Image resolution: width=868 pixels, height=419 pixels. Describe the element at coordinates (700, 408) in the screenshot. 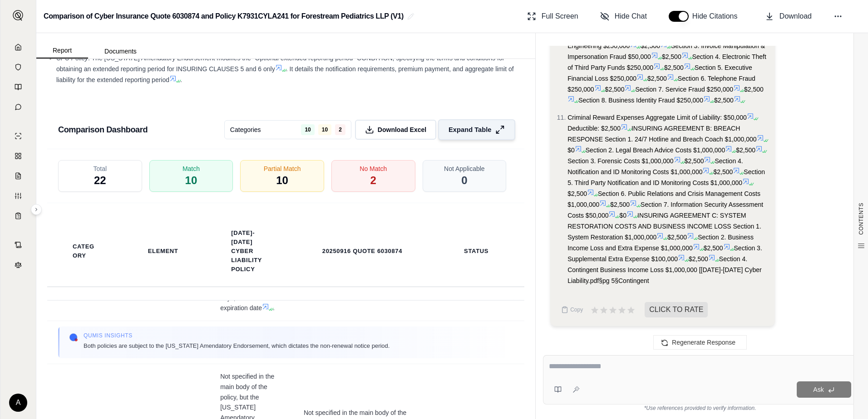

I see `div: *Use references provided to verify information.` at that location.